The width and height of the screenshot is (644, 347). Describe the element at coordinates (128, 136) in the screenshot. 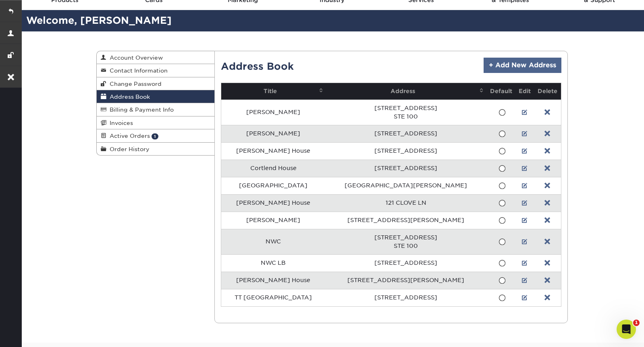

I see `span: Active Orders` at that location.